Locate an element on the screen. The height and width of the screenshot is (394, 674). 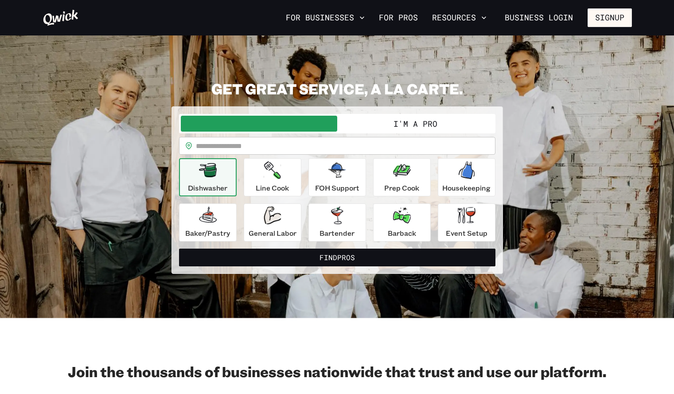
p: Event Setup is located at coordinates (467, 233).